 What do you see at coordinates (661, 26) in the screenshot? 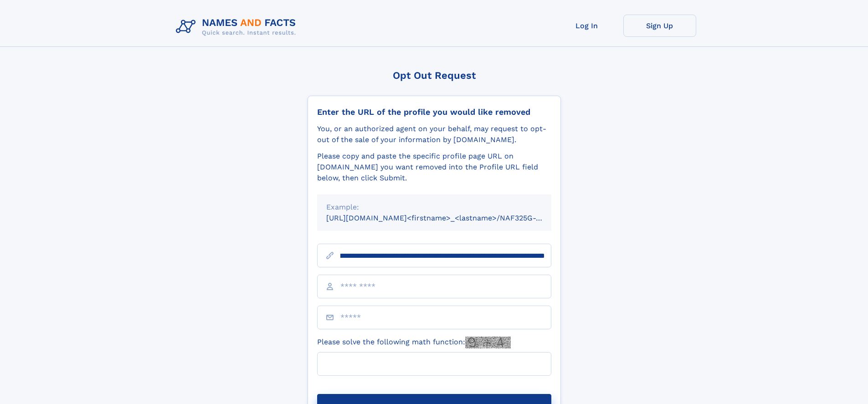
I see `a: Sign Up` at bounding box center [661, 26].